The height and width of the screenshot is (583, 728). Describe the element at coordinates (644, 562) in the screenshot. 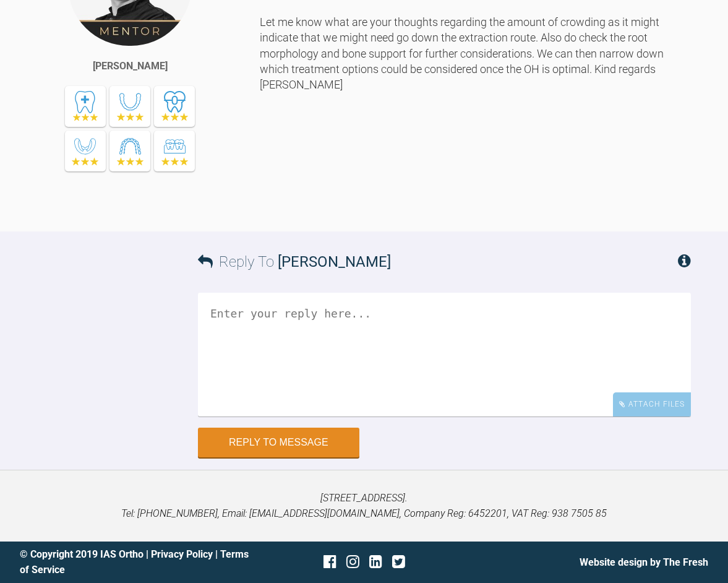

I see `a: Website design by The Fresh` at that location.